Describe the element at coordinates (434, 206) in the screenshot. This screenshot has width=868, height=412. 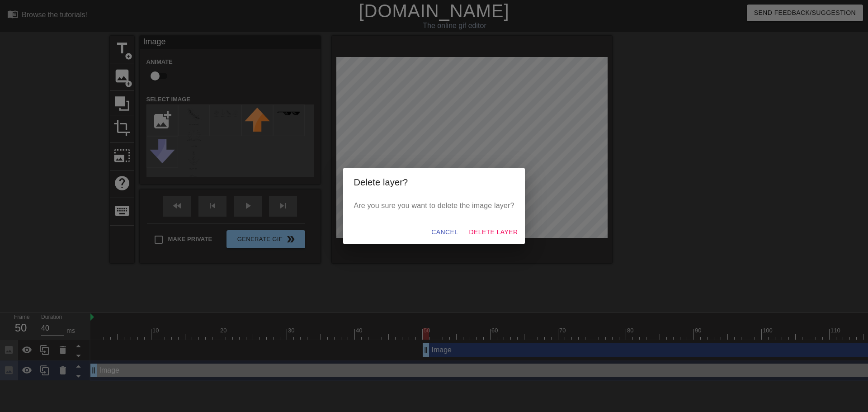
I see `p: Are you sure you want to delete the image layer?` at that location.